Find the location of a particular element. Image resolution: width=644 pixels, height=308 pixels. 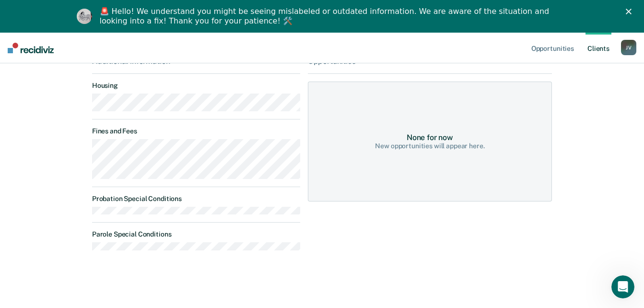

button: JV is located at coordinates (629, 47).